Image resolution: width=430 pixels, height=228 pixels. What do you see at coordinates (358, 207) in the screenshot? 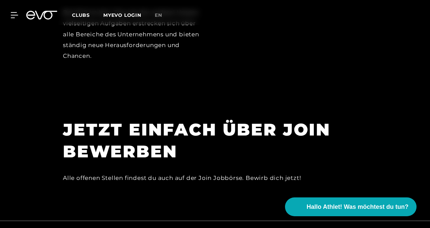
I see `span: Hallo Athlet! Was möchtest du tun?` at bounding box center [358, 207].